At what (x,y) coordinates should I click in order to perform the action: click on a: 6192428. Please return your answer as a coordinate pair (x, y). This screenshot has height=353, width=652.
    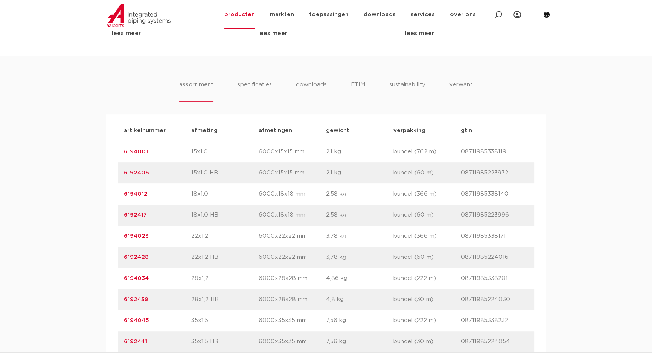
    Looking at the image, I should click on (136, 257).